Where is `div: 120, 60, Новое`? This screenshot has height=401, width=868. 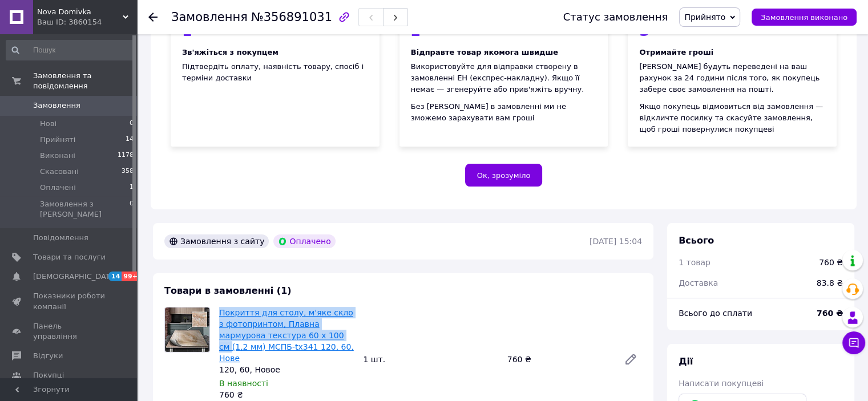 div: 120, 60, Новое is located at coordinates (286, 370).